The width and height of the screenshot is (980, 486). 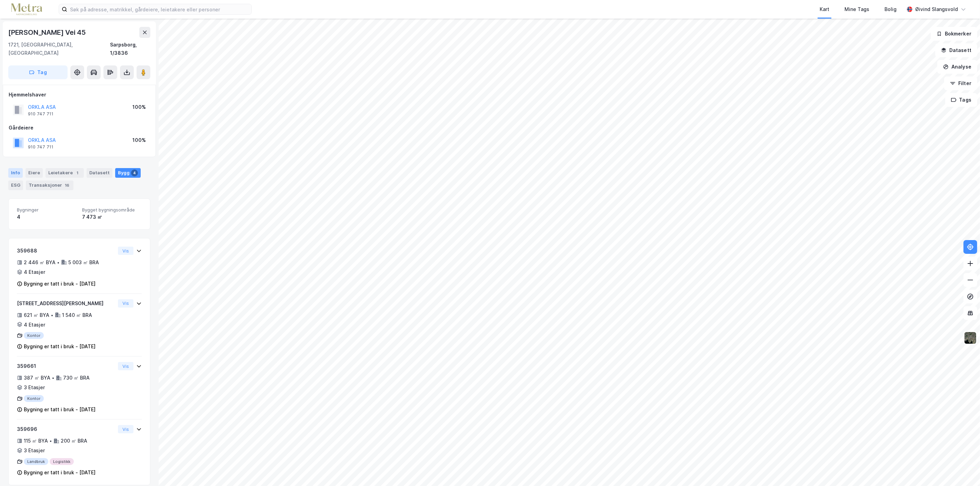 What do you see at coordinates (937, 9) in the screenshot?
I see `div: Øivind Slangsvold` at bounding box center [937, 9].